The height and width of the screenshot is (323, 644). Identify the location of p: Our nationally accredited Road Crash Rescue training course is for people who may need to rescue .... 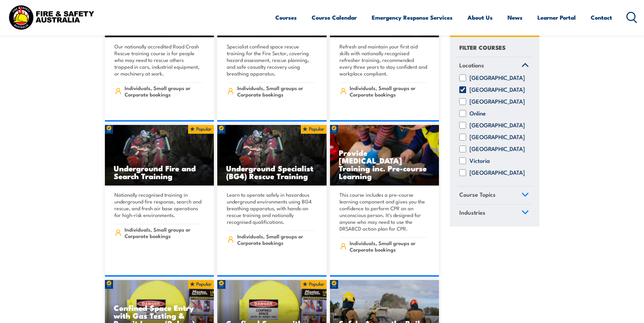
(158, 60).